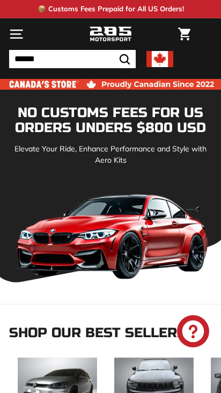 The height and width of the screenshot is (393, 221). Describe the element at coordinates (111, 155) in the screenshot. I see `p: Elevate Your Ride, Enhance Performance and Style with Aero Kits` at that location.